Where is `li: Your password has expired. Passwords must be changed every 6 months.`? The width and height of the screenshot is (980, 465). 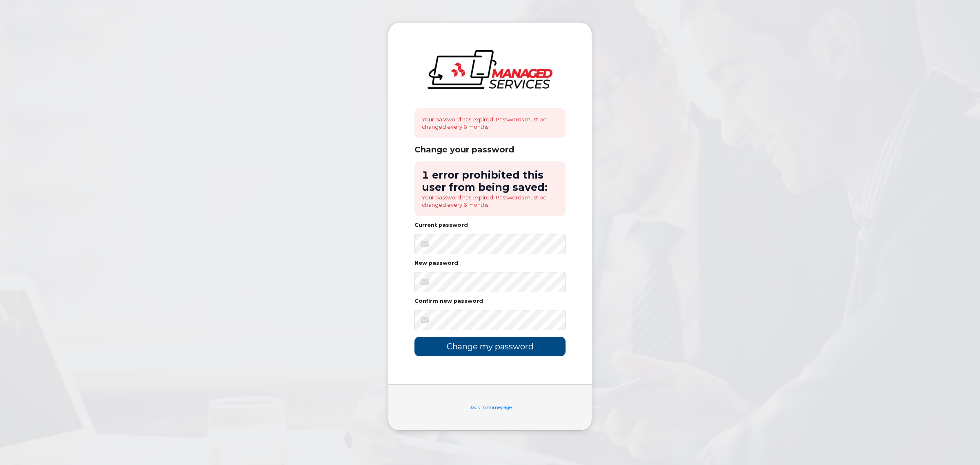 li: Your password has expired. Passwords must be changed every 6 months. is located at coordinates (490, 201).